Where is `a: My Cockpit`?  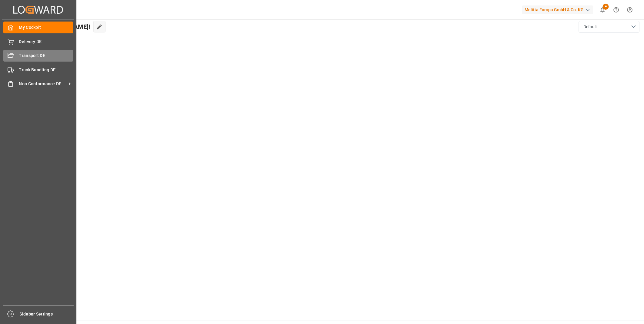
a: My Cockpit is located at coordinates (38, 27).